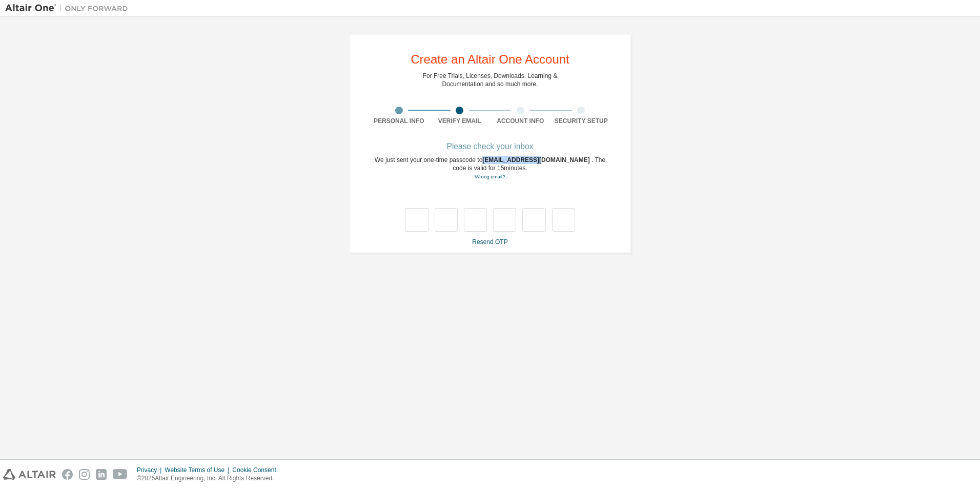  Describe the element at coordinates (490, 60) in the screenshot. I see `div: Create an Altair One Account` at that location.